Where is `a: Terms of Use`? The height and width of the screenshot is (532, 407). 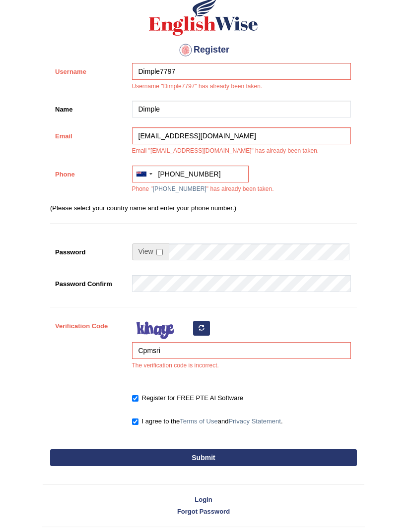
a: Terms of Use is located at coordinates (199, 421).